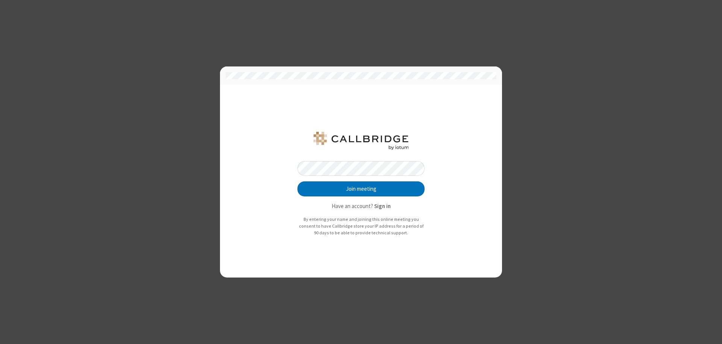 The image size is (722, 344). Describe the element at coordinates (361, 189) in the screenshot. I see `button: Join meeting` at that location.